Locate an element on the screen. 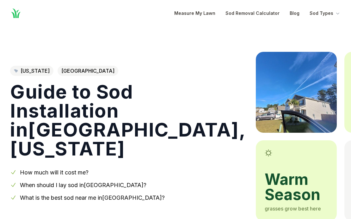 This screenshot has width=351, height=219. a: Measure My Lawn is located at coordinates (195, 13).